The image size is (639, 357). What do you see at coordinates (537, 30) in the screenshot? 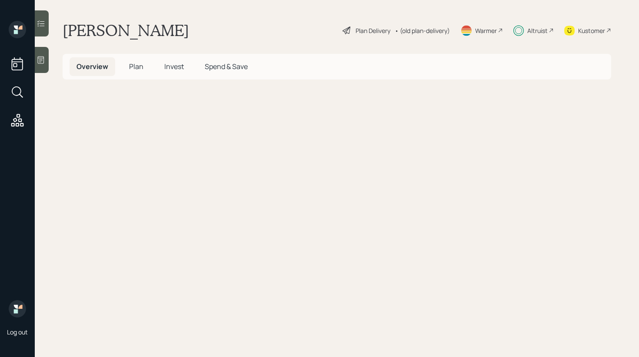
I see `div: Altruist` at bounding box center [537, 30].